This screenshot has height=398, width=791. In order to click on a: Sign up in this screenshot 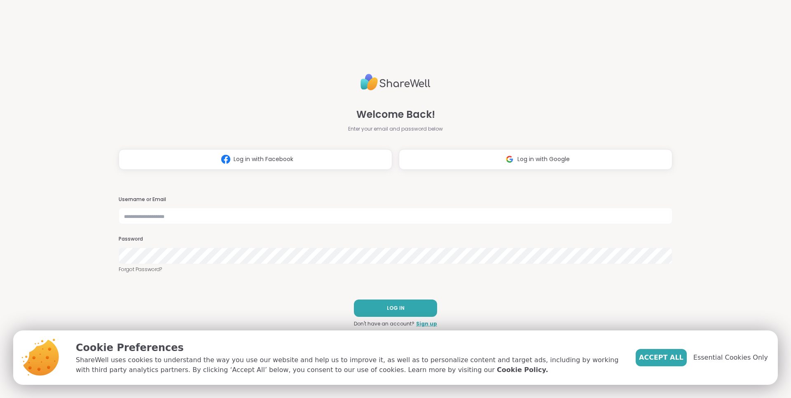, I will do `click(426, 324)`.